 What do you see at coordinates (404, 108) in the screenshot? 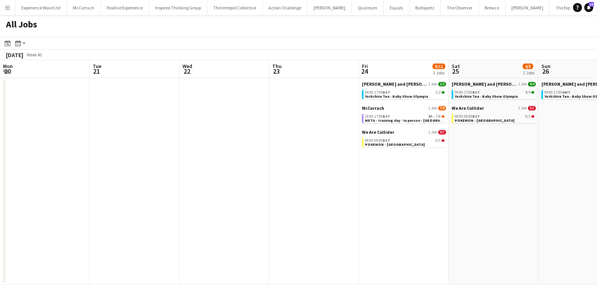
I see `a: McCurrach1 Job7/8` at bounding box center [404, 108].